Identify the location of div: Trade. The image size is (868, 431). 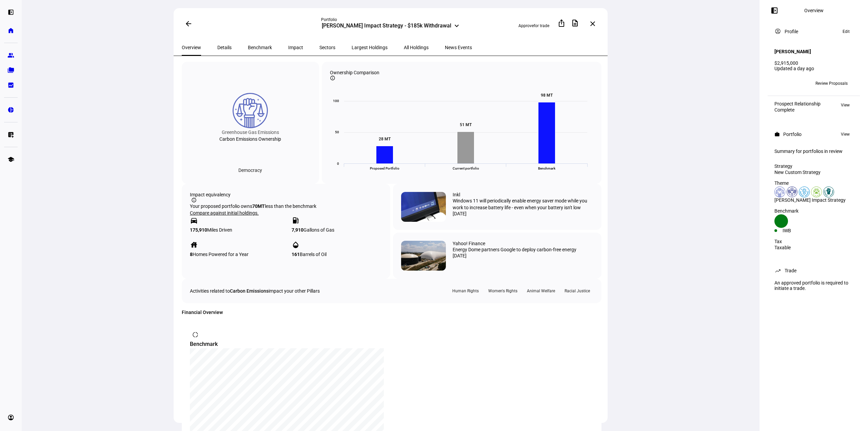
(791, 271).